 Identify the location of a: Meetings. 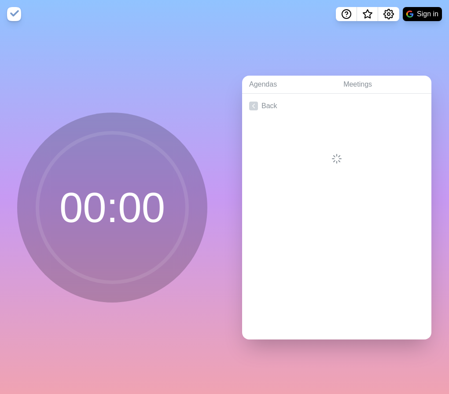
(384, 85).